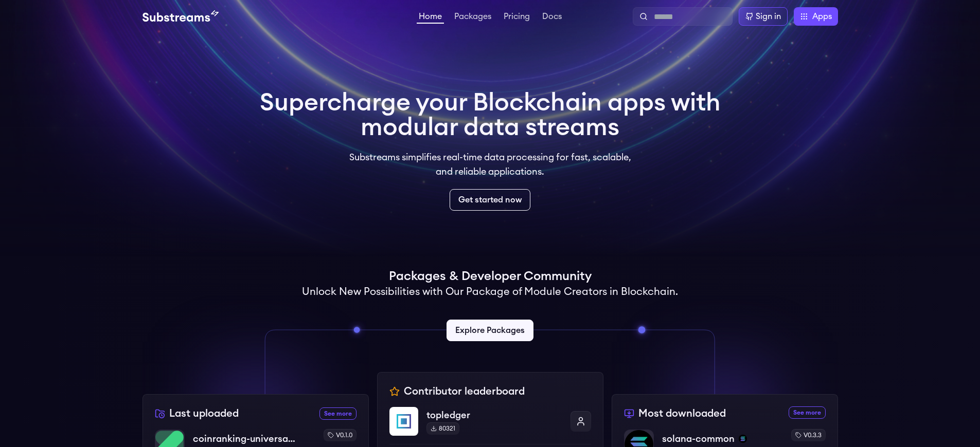 This screenshot has height=447, width=980. What do you see at coordinates (552, 18) in the screenshot?
I see `a: Docs` at bounding box center [552, 18].